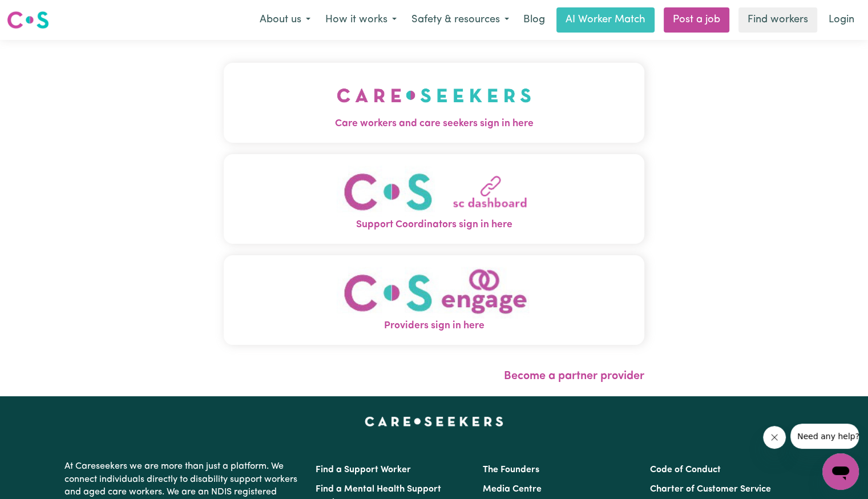 Image resolution: width=868 pixels, height=499 pixels. Describe the element at coordinates (778, 20) in the screenshot. I see `a: Find workers` at that location.